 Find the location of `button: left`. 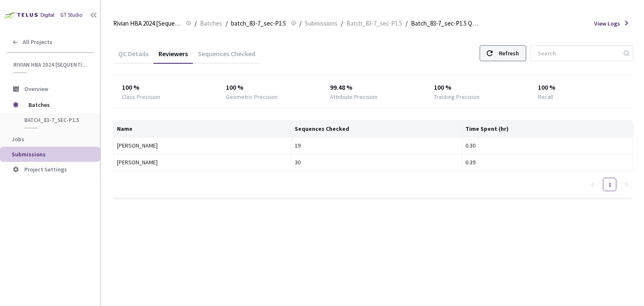

button: left is located at coordinates (593, 184).